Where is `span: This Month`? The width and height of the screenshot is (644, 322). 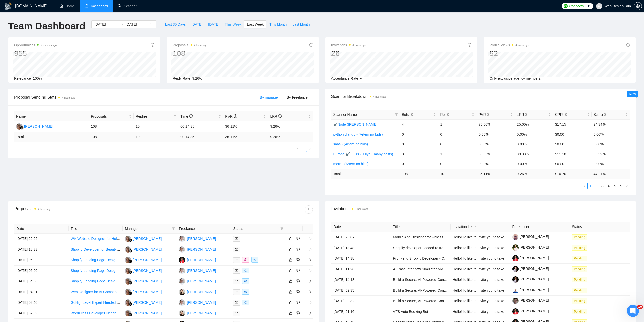
span: This Month is located at coordinates (278, 24).